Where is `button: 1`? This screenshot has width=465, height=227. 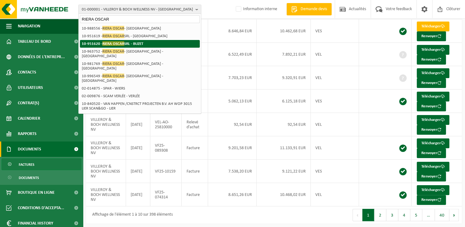
button: 1 is located at coordinates (368, 215).